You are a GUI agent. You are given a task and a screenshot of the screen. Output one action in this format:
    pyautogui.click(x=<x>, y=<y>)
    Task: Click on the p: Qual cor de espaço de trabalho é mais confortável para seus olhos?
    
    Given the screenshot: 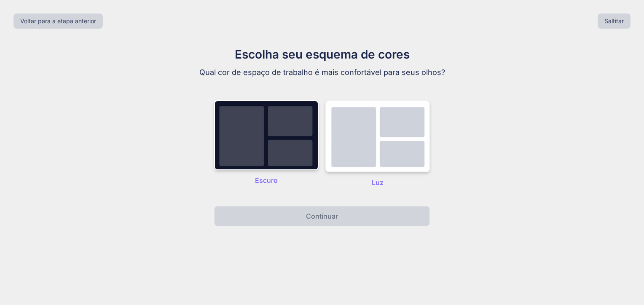 What is the action you would take?
    pyautogui.click(x=322, y=72)
    